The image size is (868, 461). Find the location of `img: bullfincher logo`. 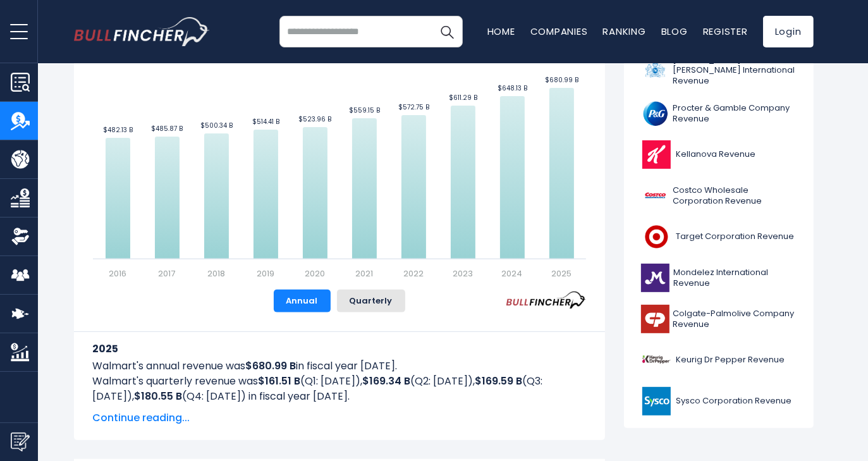

img: bullfincher logo is located at coordinates (141, 31).